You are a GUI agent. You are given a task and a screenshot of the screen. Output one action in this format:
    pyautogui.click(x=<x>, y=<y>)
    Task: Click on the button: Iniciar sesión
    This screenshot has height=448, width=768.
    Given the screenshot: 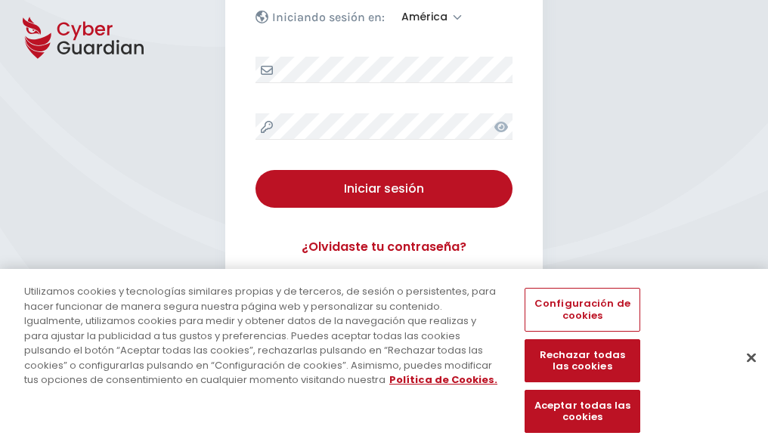 What is the action you would take?
    pyautogui.click(x=384, y=189)
    